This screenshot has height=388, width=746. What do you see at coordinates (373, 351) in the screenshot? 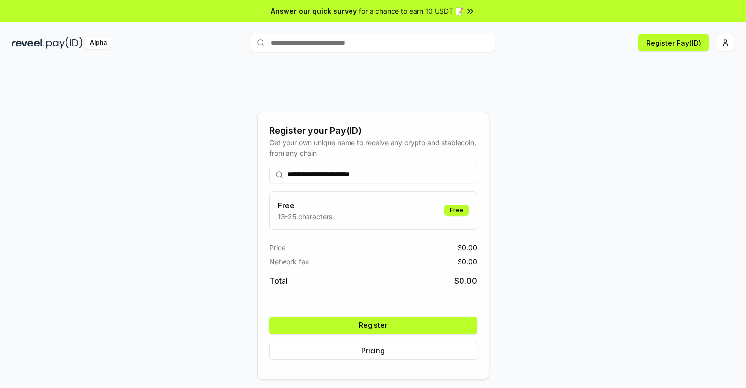
I see `button: Pricing` at bounding box center [373, 351].